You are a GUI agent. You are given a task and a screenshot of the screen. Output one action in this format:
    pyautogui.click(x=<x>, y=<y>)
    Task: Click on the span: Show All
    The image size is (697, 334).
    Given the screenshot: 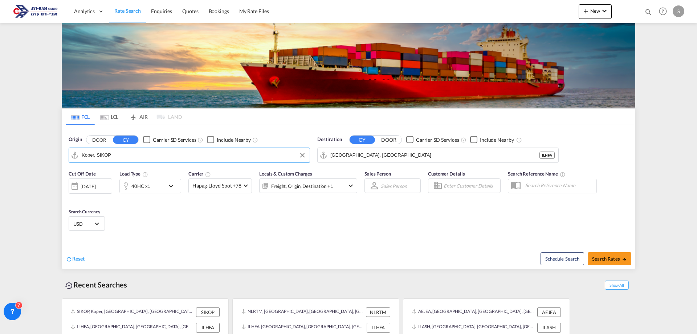 What is the action you would take?
    pyautogui.click(x=617, y=285)
    